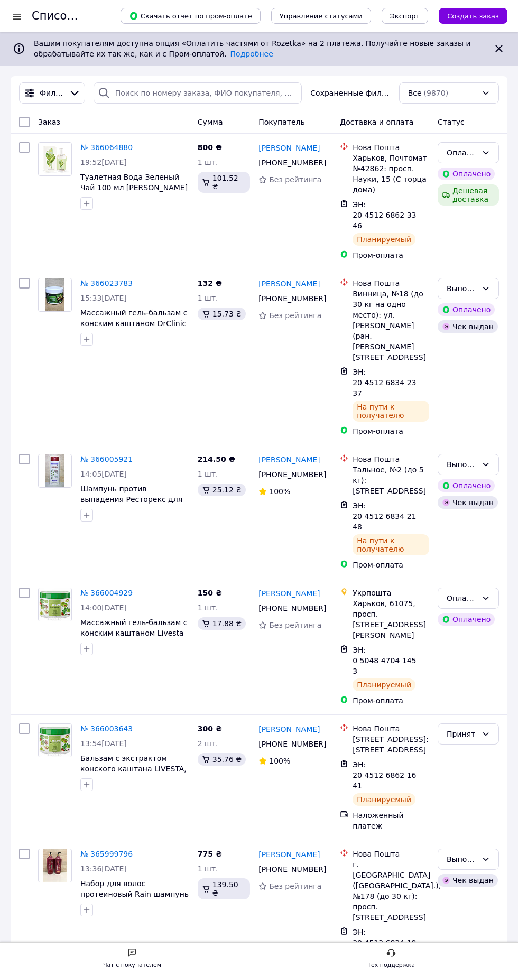  Describe the element at coordinates (405, 16) in the screenshot. I see `button: Экспорт` at that location.